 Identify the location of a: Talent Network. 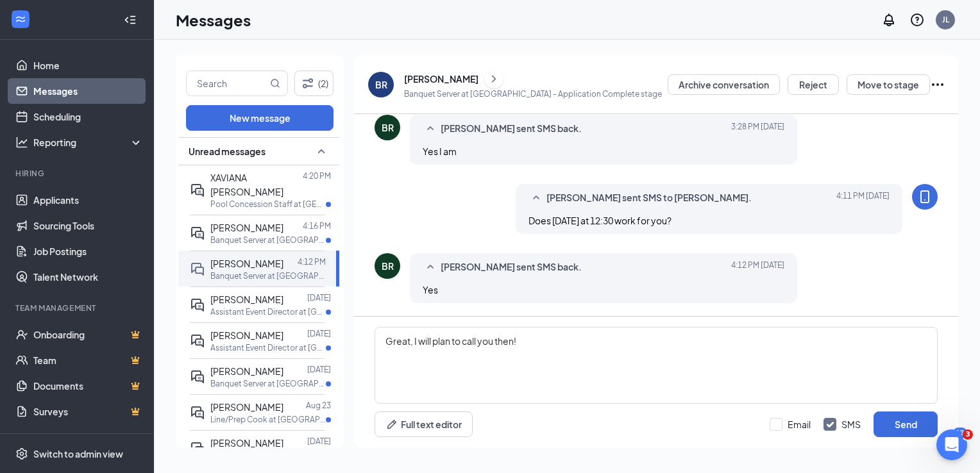
(88, 277).